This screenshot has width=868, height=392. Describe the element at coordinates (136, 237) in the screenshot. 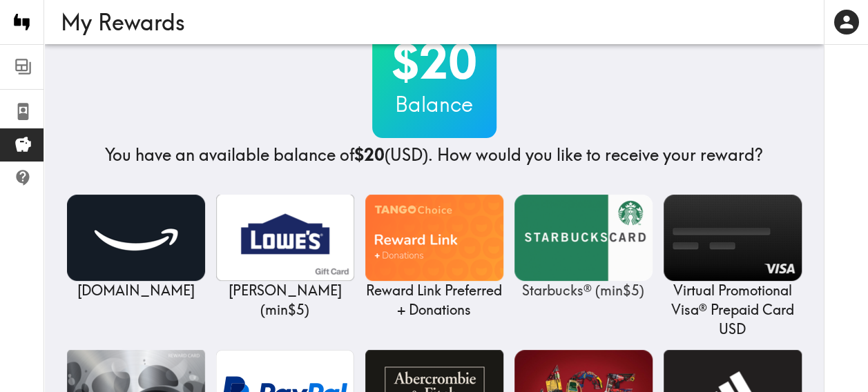

I see `img: Amazon.com` at that location.